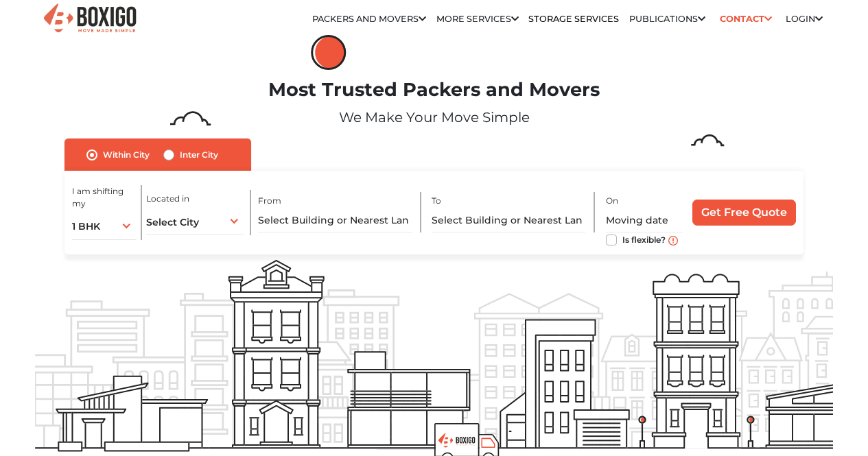  Describe the element at coordinates (574, 18) in the screenshot. I see `a: Storage Services` at that location.